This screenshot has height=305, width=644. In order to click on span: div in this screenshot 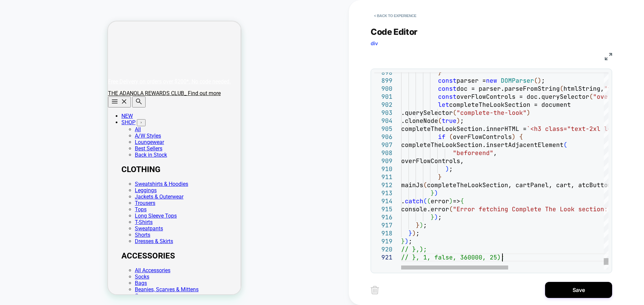, I will do `click(374, 43)`.